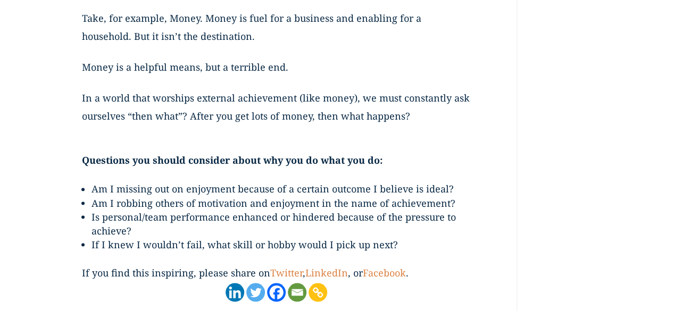 This screenshot has height=311, width=673. Describe the element at coordinates (276, 73) in the screenshot. I see `p: Money is a helpful means, but a terrible end.` at that location.